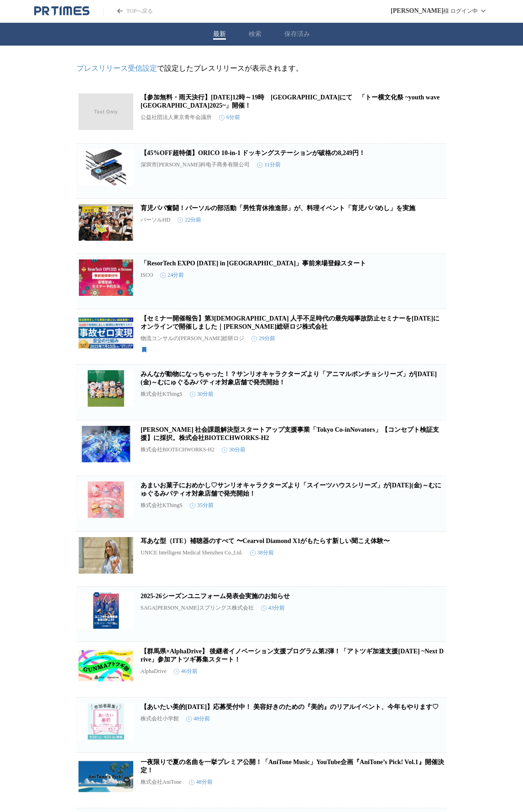  I want to click on p: 株式会社BIOTECHWORKS-H2, so click(177, 449).